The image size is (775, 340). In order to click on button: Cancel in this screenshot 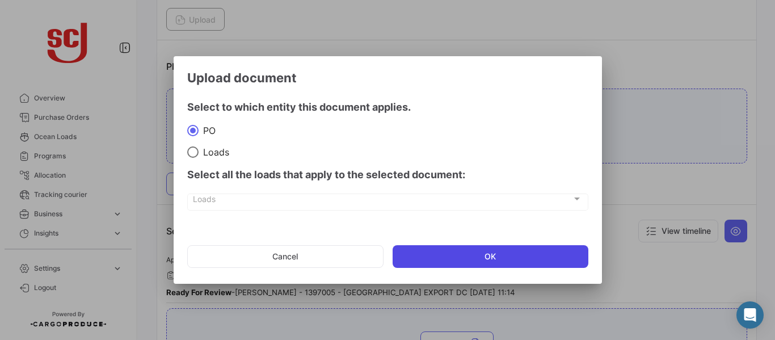, I will do `click(285, 256)`.